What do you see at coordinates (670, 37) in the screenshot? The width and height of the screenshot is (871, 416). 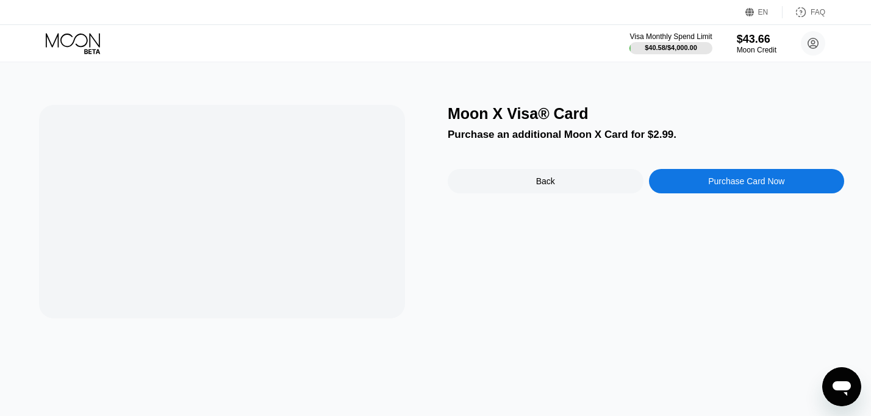 I see `div: Visa Monthly Spend Limit` at bounding box center [670, 37].